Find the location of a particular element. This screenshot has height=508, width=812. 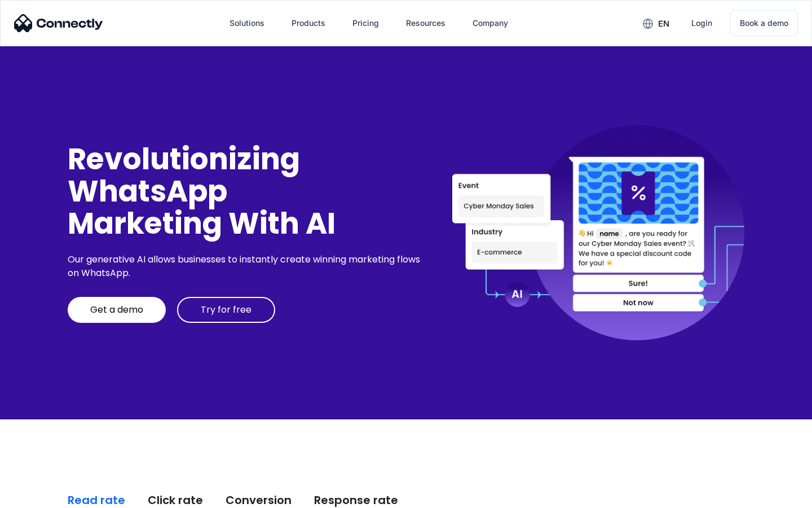

div: en is located at coordinates (664, 24).